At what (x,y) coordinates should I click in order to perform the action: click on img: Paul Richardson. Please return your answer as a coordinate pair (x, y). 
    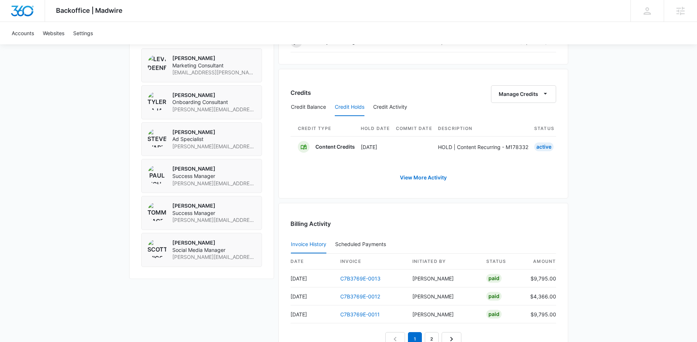
    Looking at the image, I should click on (157, 174).